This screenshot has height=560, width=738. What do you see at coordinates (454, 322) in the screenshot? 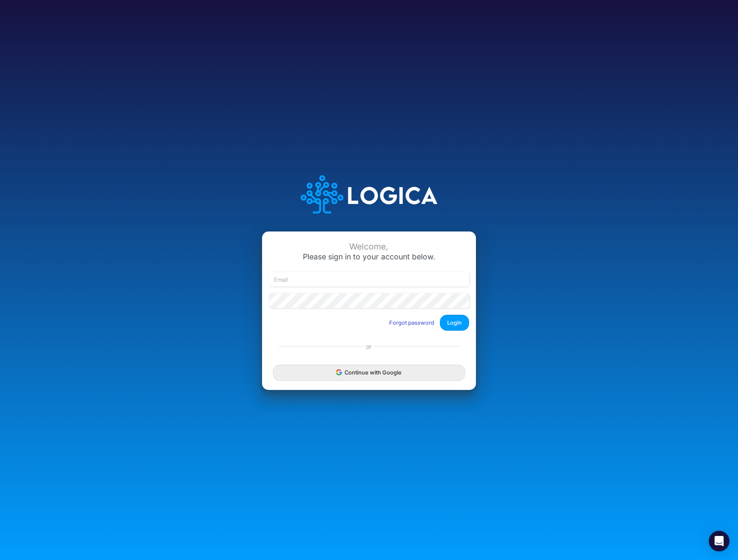
I see `button: Login` at bounding box center [454, 322].